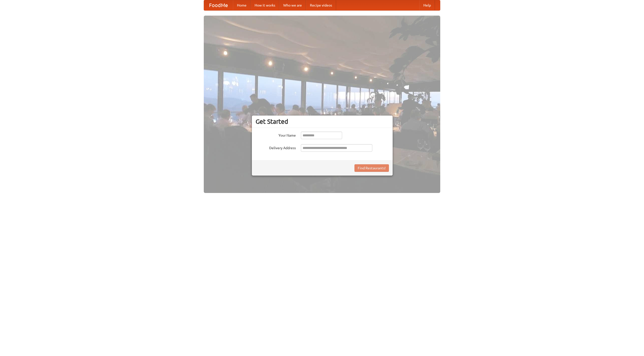  What do you see at coordinates (427, 5) in the screenshot?
I see `a: Help` at bounding box center [427, 5].